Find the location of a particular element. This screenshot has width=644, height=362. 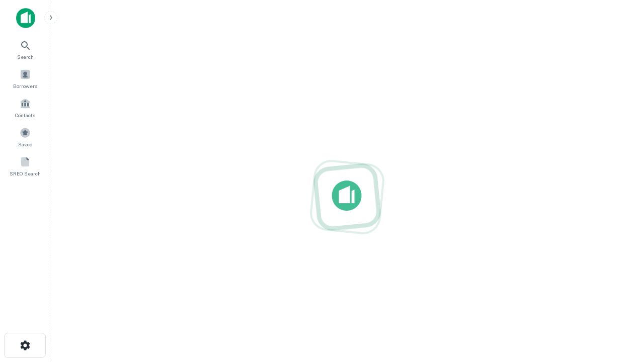

span: Borrowers is located at coordinates (25, 86).